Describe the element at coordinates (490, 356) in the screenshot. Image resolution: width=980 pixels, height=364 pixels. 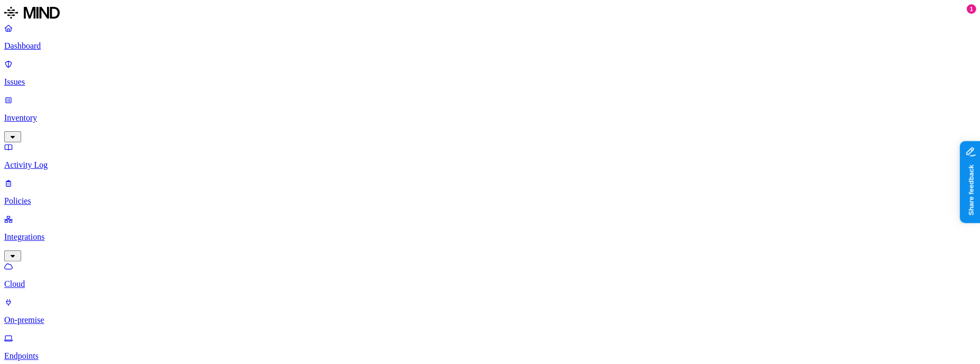
I see `p: Endpoints` at that location.